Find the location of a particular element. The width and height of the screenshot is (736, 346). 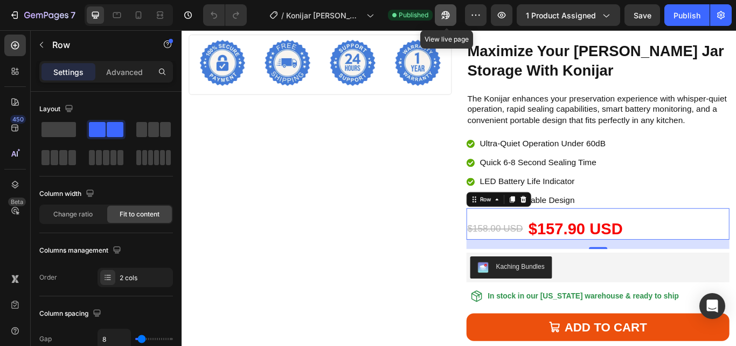

span: Published is located at coordinates (413, 15).